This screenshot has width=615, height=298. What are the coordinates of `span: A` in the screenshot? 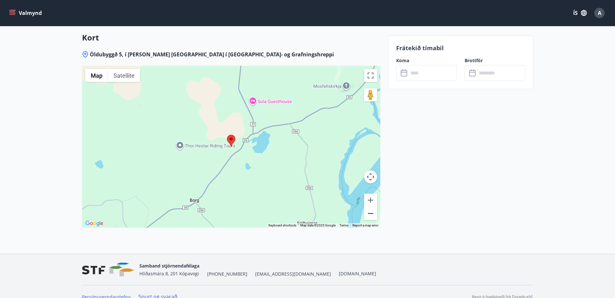 It's located at (600, 13).